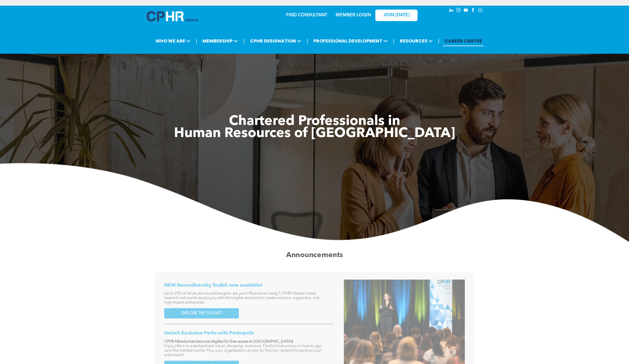  Describe the element at coordinates (276, 41) in the screenshot. I see `span: CPHR DESIGNATION` at that location.